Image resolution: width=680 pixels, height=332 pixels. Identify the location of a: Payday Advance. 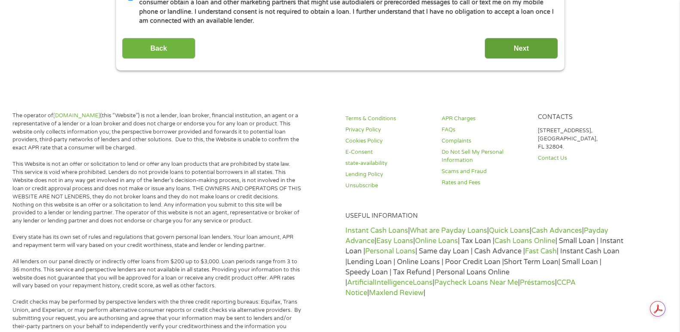
(477, 236).